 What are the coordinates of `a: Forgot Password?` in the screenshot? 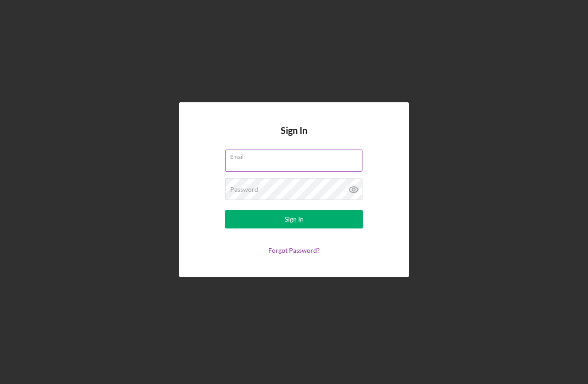 It's located at (294, 250).